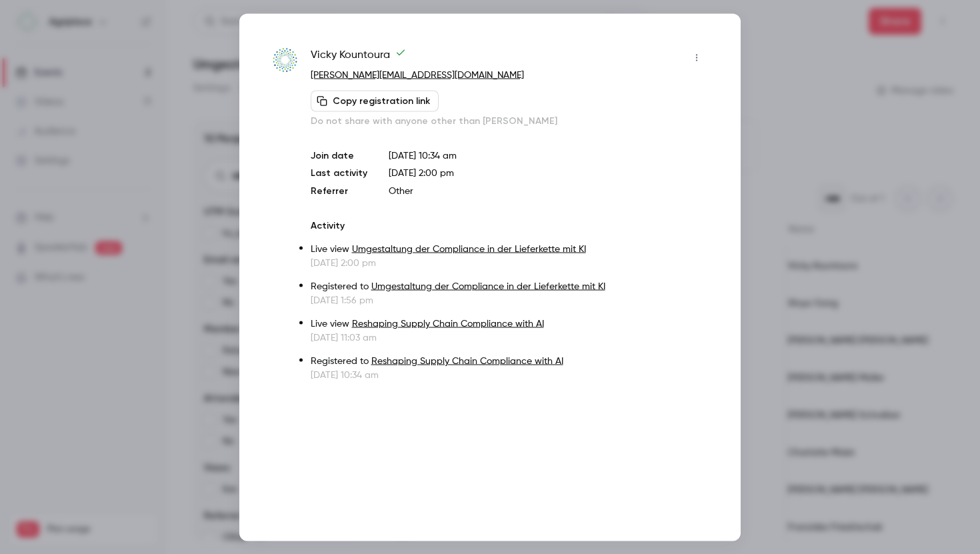 This screenshot has height=554, width=980. What do you see at coordinates (375, 101) in the screenshot?
I see `button: Copy registration link` at bounding box center [375, 101].